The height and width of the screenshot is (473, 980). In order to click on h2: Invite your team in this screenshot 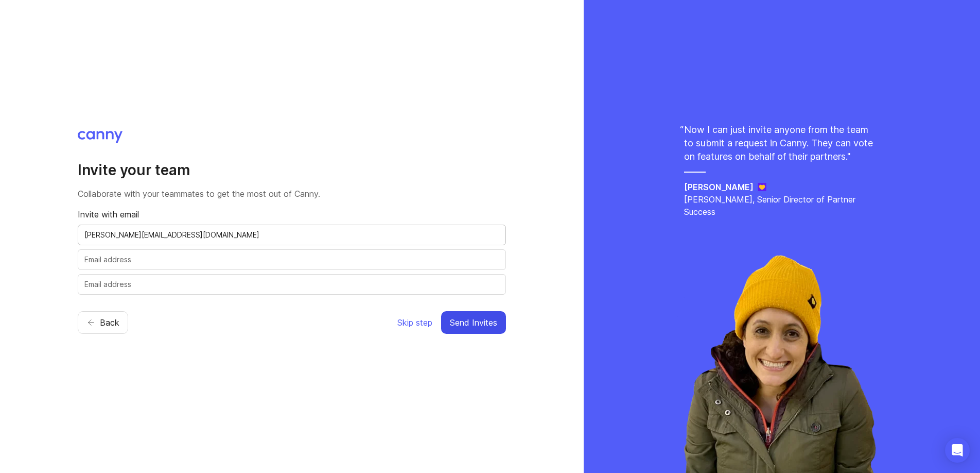, I will do `click(292, 170)`.